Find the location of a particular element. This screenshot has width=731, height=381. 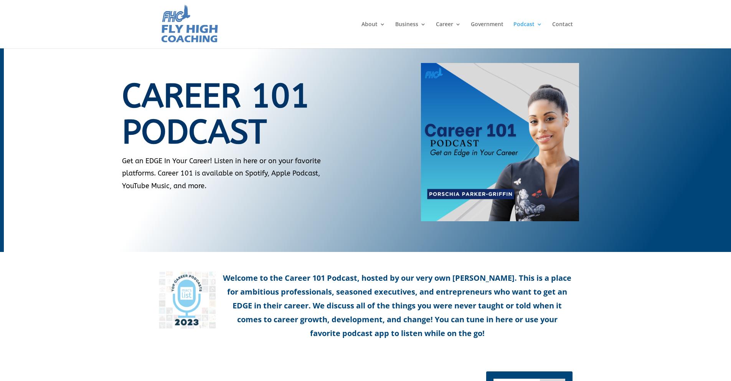

span: Career 101 Podcast is located at coordinates (216, 114).